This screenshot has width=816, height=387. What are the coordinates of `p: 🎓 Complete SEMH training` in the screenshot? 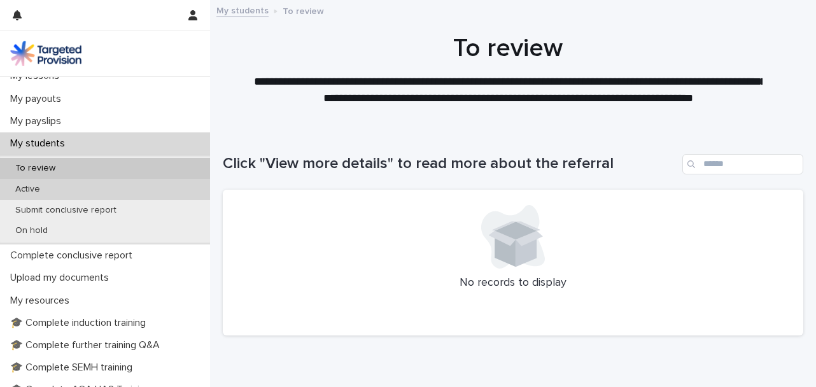 It's located at (74, 367).